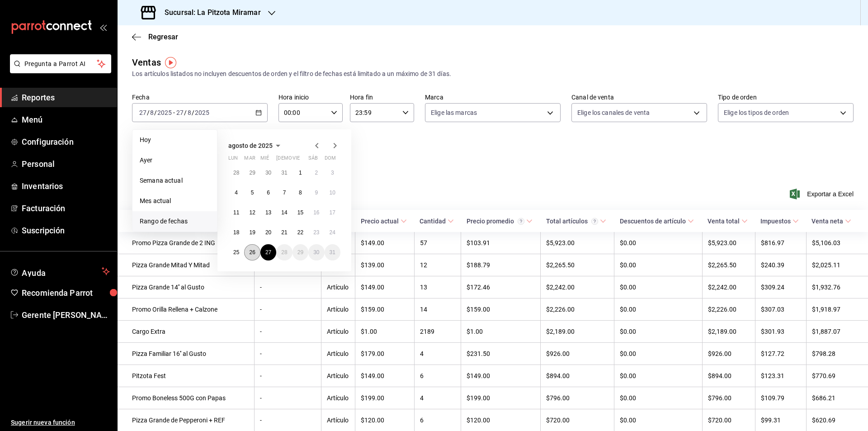 Image resolution: width=868 pixels, height=431 pixels. What do you see at coordinates (501, 288) in the screenshot?
I see `td: $172.46` at bounding box center [501, 288].